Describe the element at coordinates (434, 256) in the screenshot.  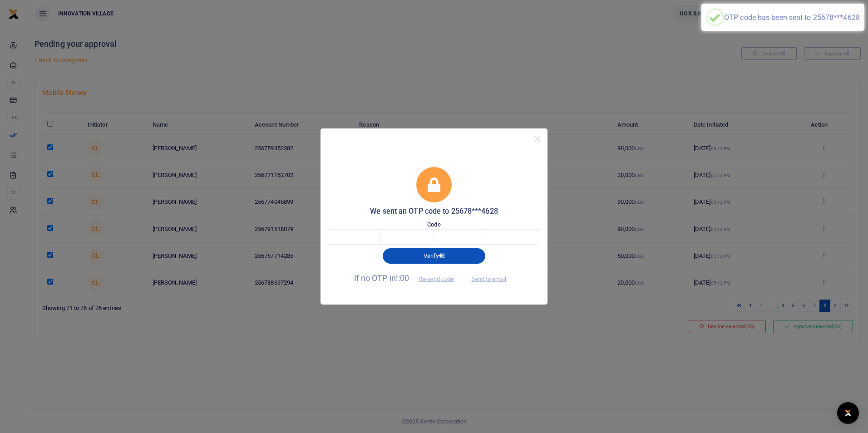
I see `button: Verify` at that location.